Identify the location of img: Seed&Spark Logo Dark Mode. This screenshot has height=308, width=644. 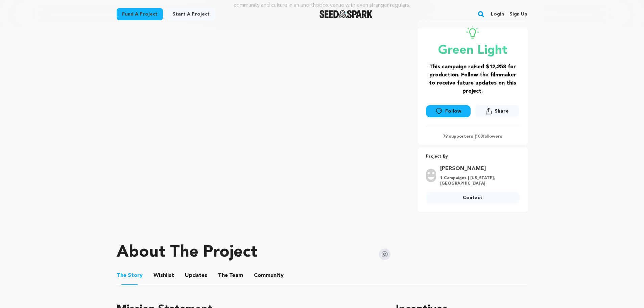
(346, 14).